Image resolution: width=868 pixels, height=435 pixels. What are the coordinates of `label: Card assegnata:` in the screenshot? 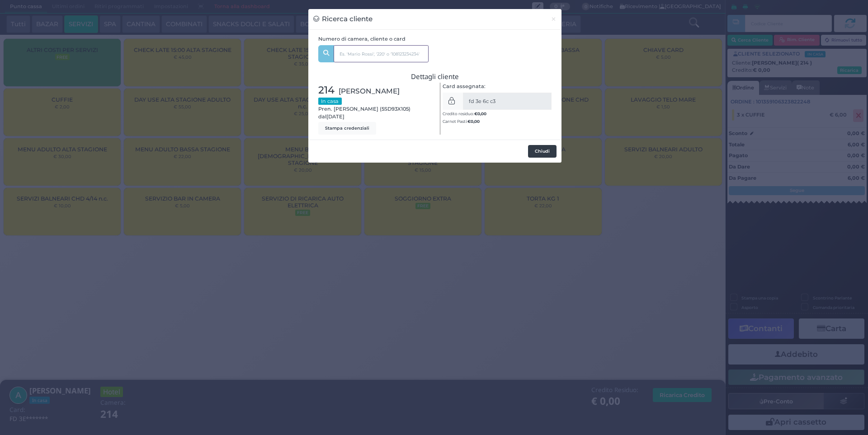 It's located at (464, 86).